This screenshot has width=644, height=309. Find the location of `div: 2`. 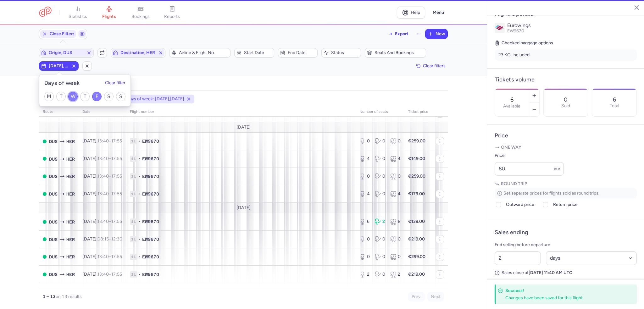

div: 2 is located at coordinates (395, 274).